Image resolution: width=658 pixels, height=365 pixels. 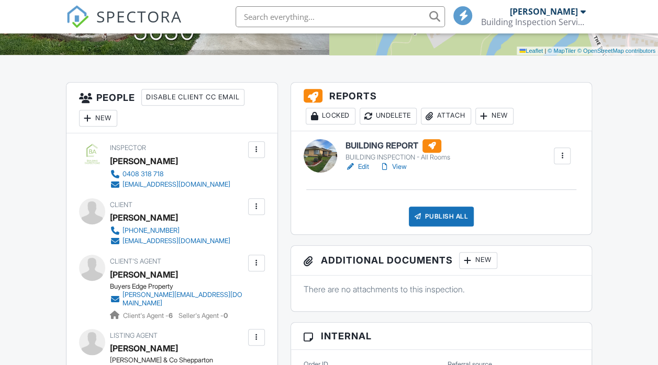 I want to click on strong: 6, so click(x=171, y=316).